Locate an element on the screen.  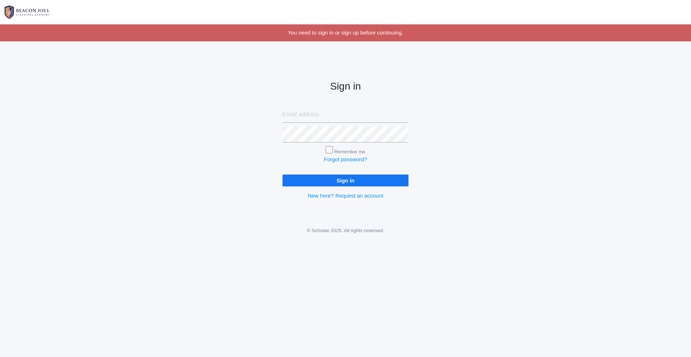
input: Sign in is located at coordinates (346, 180).